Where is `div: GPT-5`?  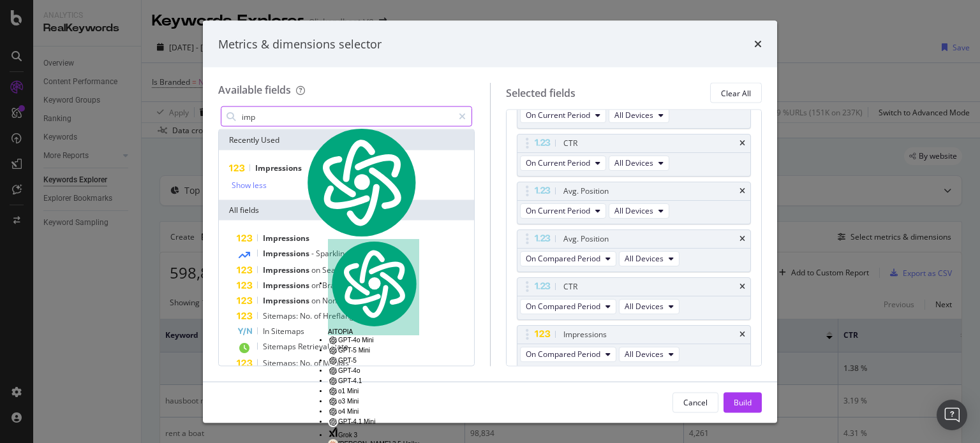
div: GPT-5 is located at coordinates (374, 361).